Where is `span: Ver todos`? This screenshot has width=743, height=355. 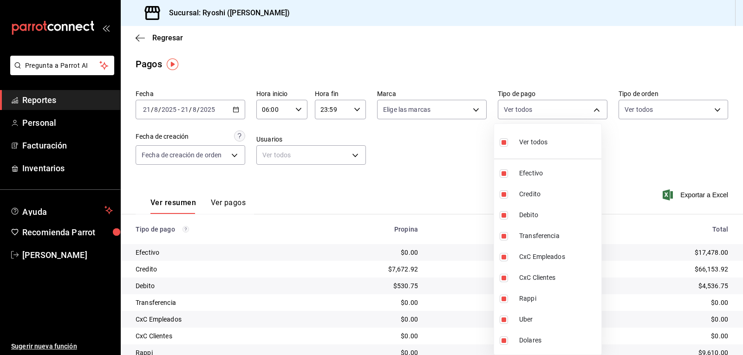
span: Ver todos is located at coordinates (533, 142).